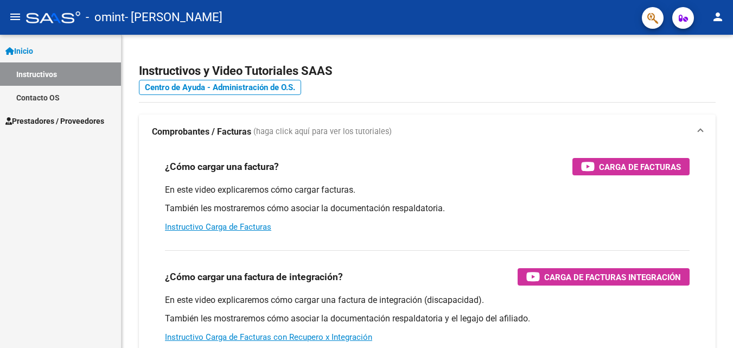 The width and height of the screenshot is (733, 348). Describe the element at coordinates (322, 132) in the screenshot. I see `span: (haga click aquí para ver los tutoriales)` at that location.